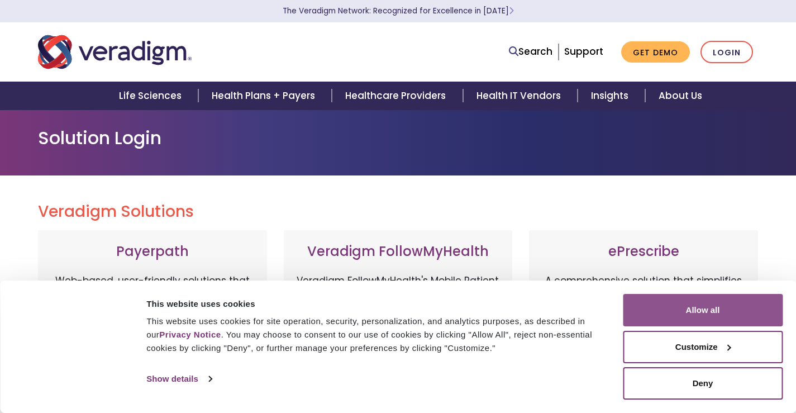 The width and height of the screenshot is (796, 413). I want to click on a: Insights, so click(611, 95).